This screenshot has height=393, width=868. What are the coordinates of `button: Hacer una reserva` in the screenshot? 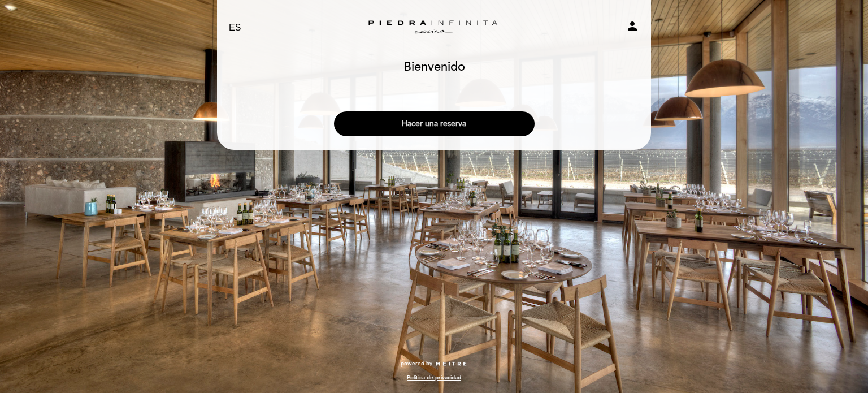 It's located at (434, 124).